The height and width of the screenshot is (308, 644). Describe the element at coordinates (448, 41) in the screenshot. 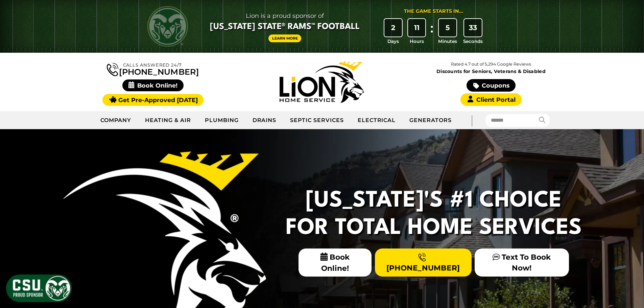

I see `span: Minutes` at that location.